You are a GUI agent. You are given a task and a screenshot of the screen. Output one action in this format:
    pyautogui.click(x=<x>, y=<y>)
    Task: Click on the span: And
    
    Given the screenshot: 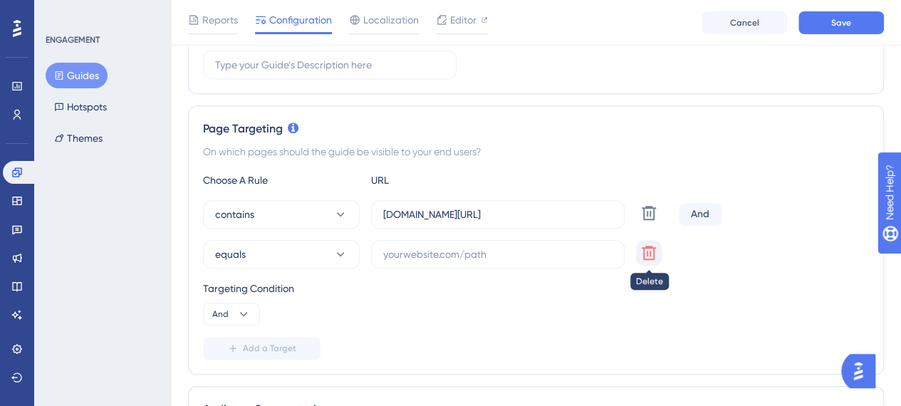 What is the action you would take?
    pyautogui.click(x=220, y=314)
    